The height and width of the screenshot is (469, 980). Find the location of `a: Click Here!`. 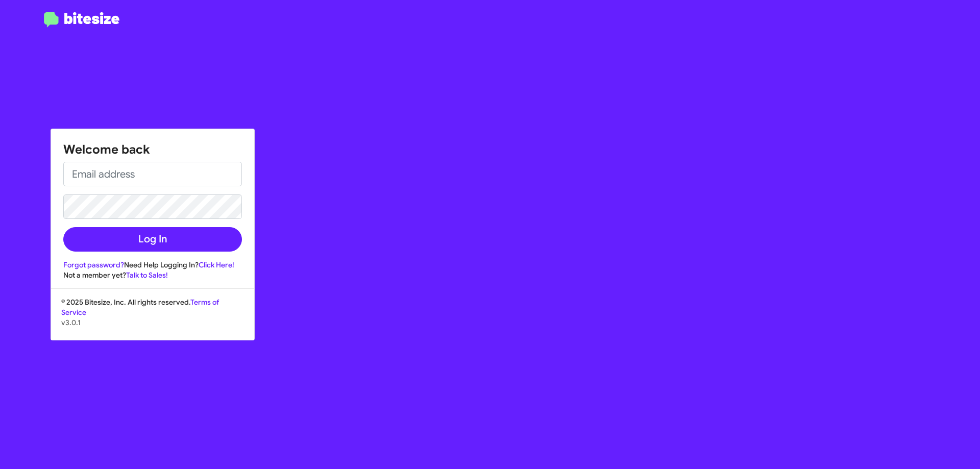

a: Click Here! is located at coordinates (216, 265).